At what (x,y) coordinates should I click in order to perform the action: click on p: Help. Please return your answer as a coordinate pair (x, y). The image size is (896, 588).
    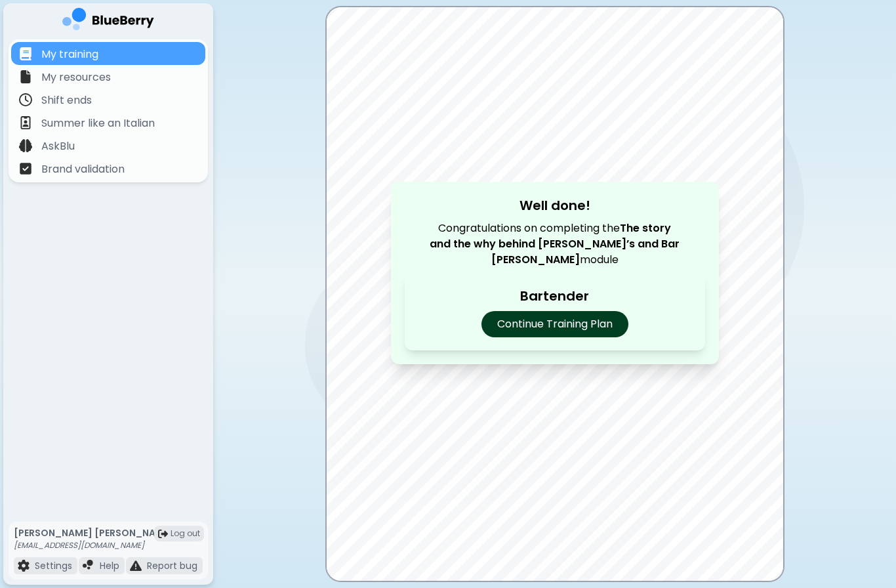
    Looking at the image, I should click on (109, 565).